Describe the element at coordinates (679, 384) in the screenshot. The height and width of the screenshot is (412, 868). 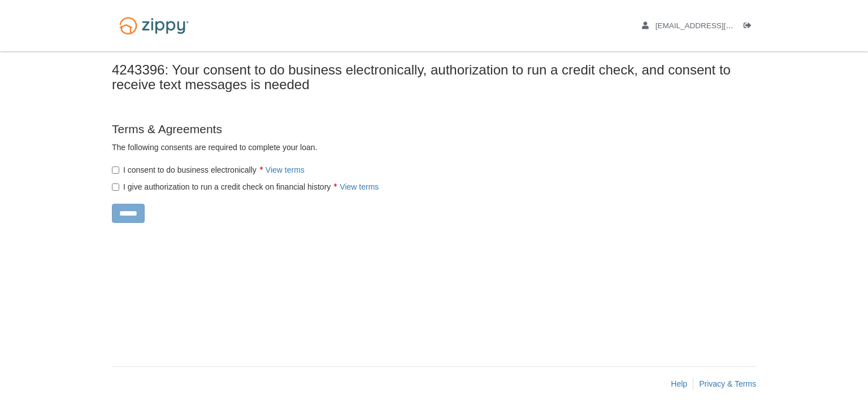
I see `a: Help` at that location.